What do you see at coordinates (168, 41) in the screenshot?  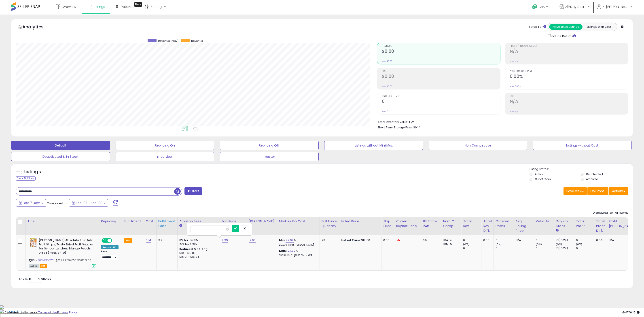 I see `span: Revenue (prev)` at bounding box center [168, 41].